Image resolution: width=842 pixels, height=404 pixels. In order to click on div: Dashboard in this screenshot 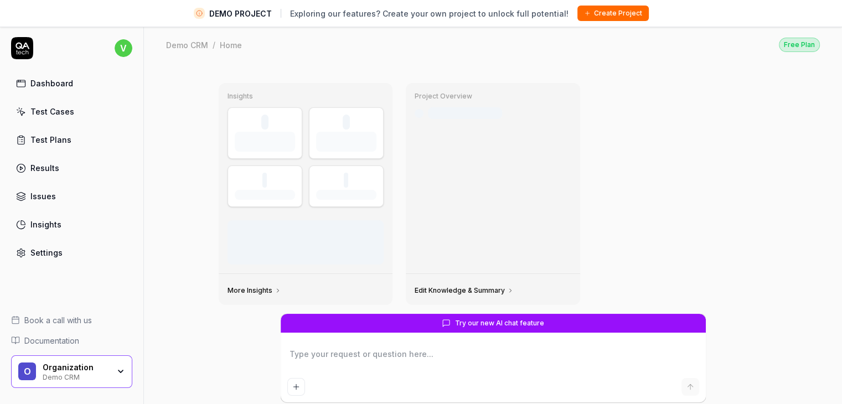, I will do `click(51, 83)`.